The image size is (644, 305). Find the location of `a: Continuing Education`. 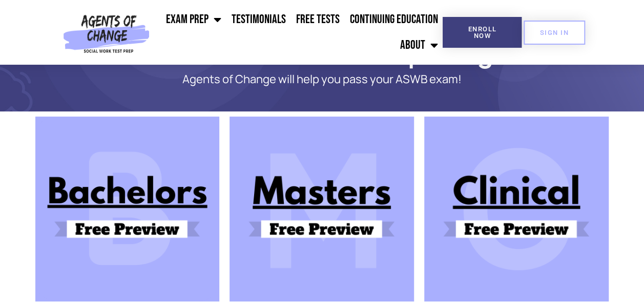

a: Continuing Education is located at coordinates (394, 19).